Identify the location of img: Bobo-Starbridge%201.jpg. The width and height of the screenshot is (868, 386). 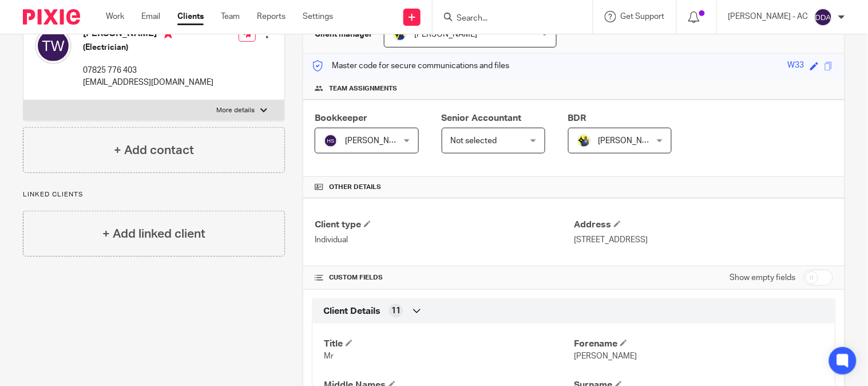
(400, 34).